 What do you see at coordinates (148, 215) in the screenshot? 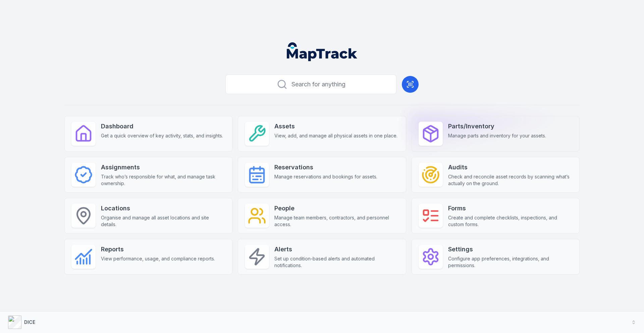
I see `a: LocationsOrganise and manage all asset locations and site details.` at bounding box center [148, 215].